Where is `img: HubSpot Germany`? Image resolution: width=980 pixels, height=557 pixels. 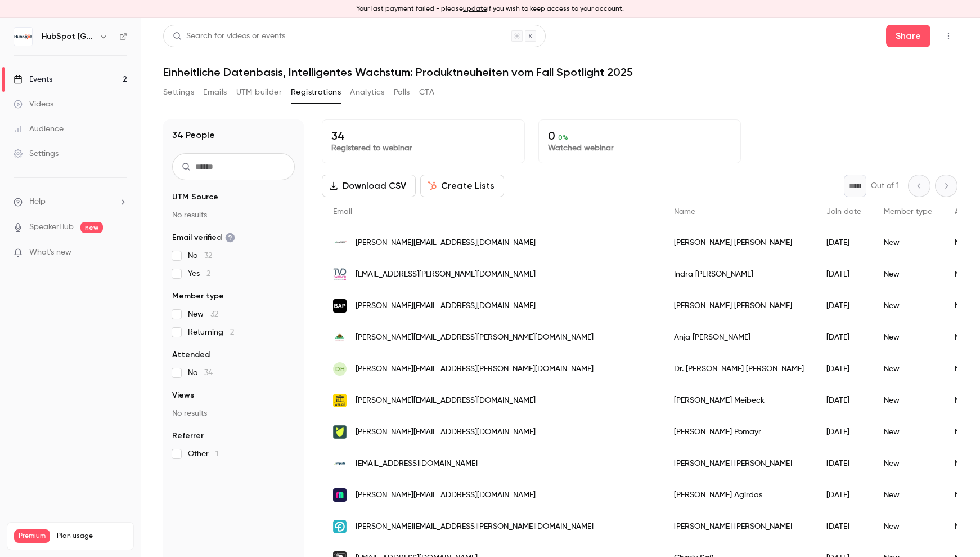
img: HubSpot Germany is located at coordinates (23, 37).